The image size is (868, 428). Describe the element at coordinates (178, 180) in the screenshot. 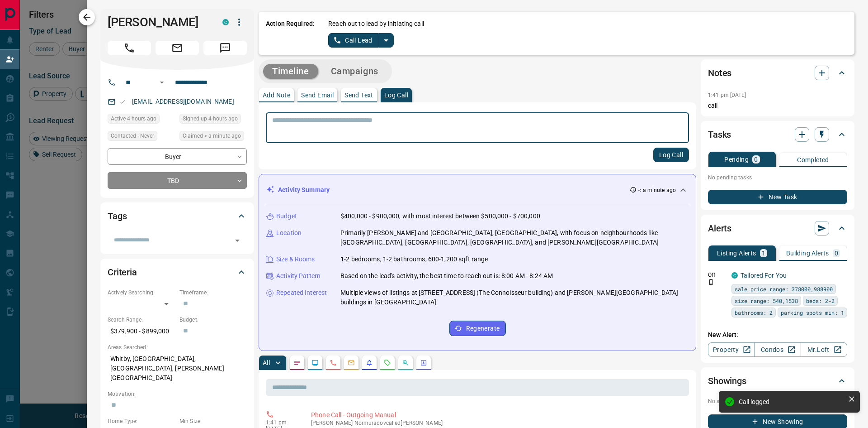

I see `div: TBD` at that location.